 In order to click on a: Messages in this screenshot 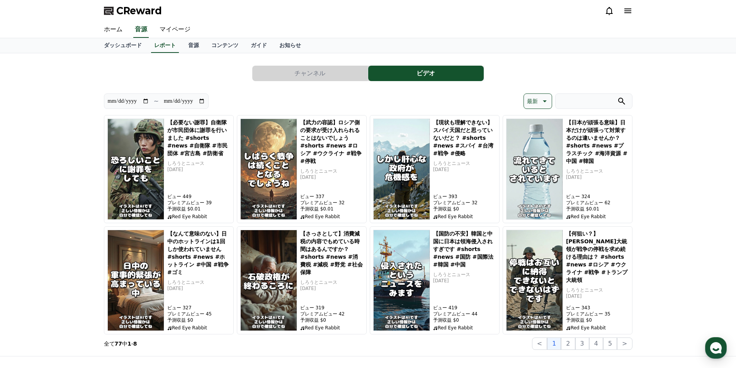, I will do `click(75, 255)`.